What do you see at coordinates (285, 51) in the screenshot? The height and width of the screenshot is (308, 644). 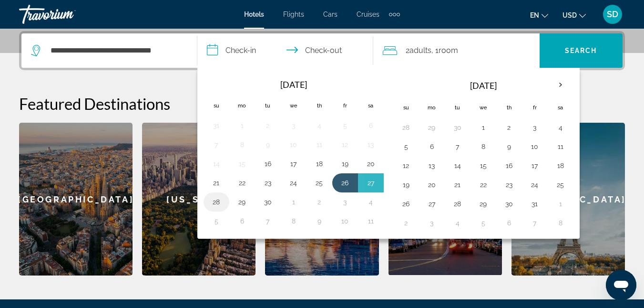 I see `button: Check in and out dates` at bounding box center [285, 51].